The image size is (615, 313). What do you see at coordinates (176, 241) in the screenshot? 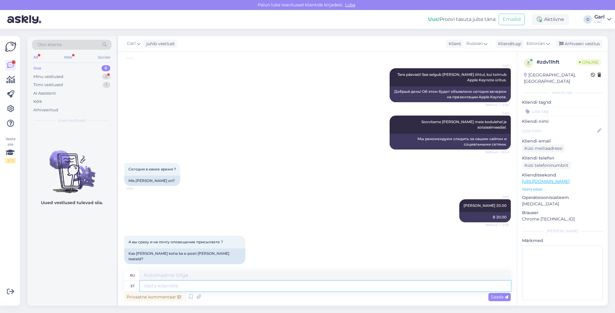
I see `span: А вы сразу и на почту оповещение присылаете ?` at bounding box center [176, 241].